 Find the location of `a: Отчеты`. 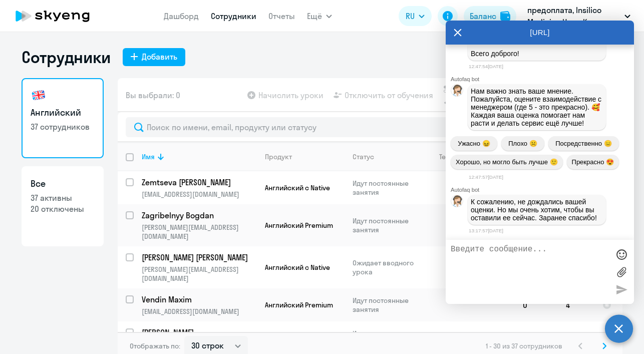

a: Отчеты is located at coordinates (281, 16).